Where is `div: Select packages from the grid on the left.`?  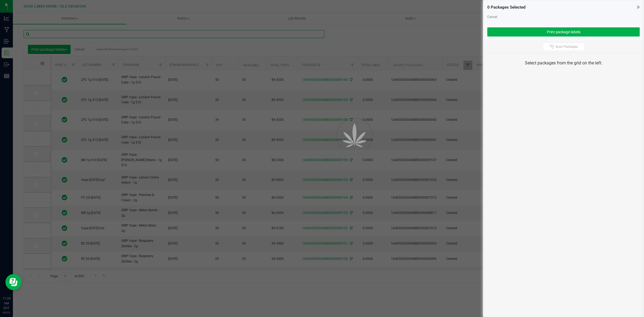 div: Select packages from the grid on the left. is located at coordinates (564, 63).